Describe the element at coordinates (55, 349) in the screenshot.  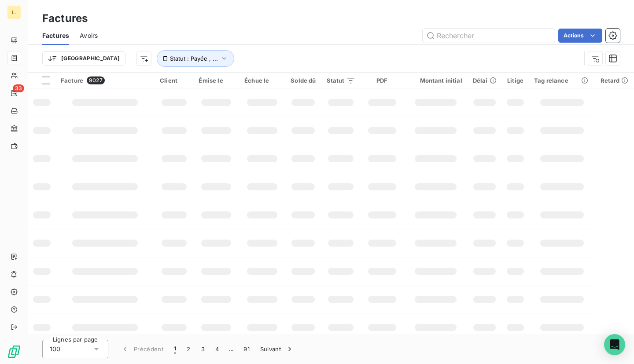
I see `span: 100` at that location.